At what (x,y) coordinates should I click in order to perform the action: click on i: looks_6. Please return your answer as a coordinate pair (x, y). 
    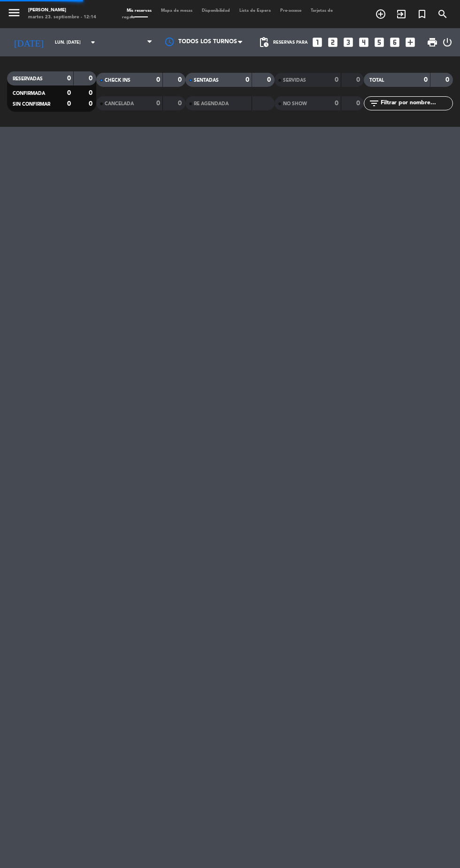
    Looking at the image, I should click on (395, 43).